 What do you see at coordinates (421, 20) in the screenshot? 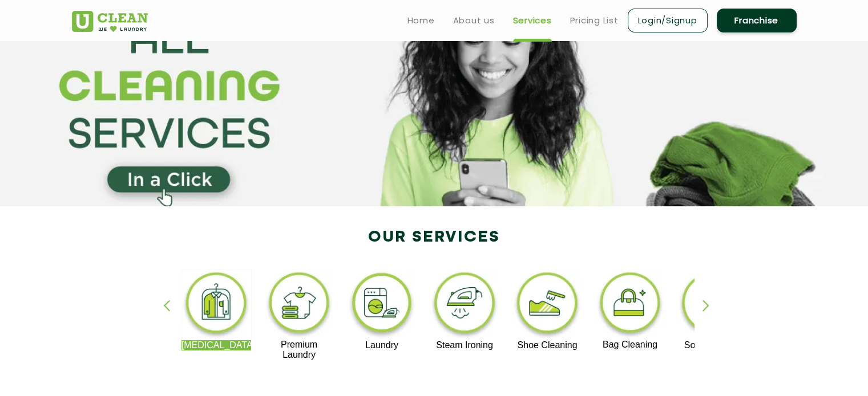
I see `a: Home` at bounding box center [421, 20].